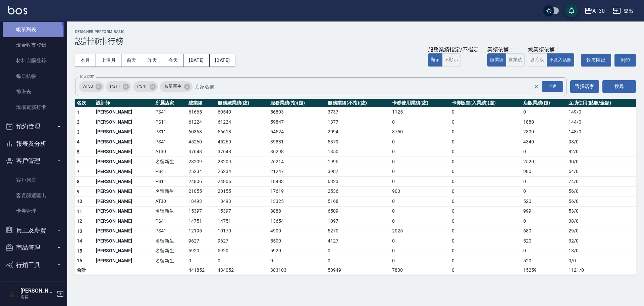 The image size is (644, 306). Describe the element at coordinates (79, 251) in the screenshot. I see `span: 15` at that location.